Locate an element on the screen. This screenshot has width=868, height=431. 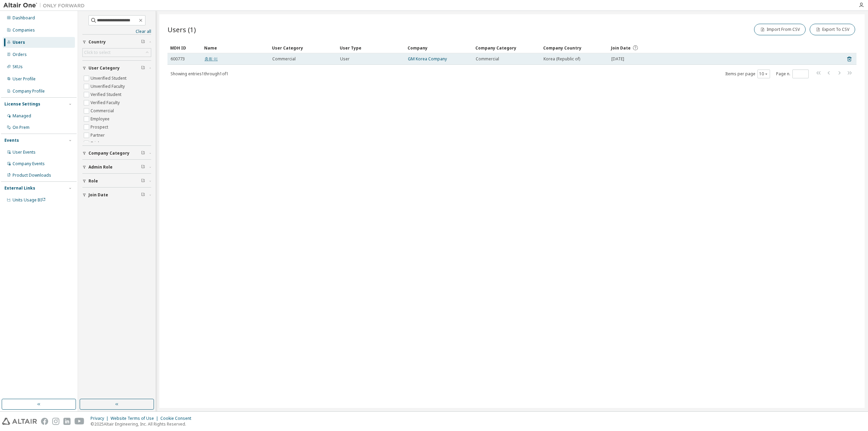
div: Website Terms of Use is located at coordinates (135, 418).